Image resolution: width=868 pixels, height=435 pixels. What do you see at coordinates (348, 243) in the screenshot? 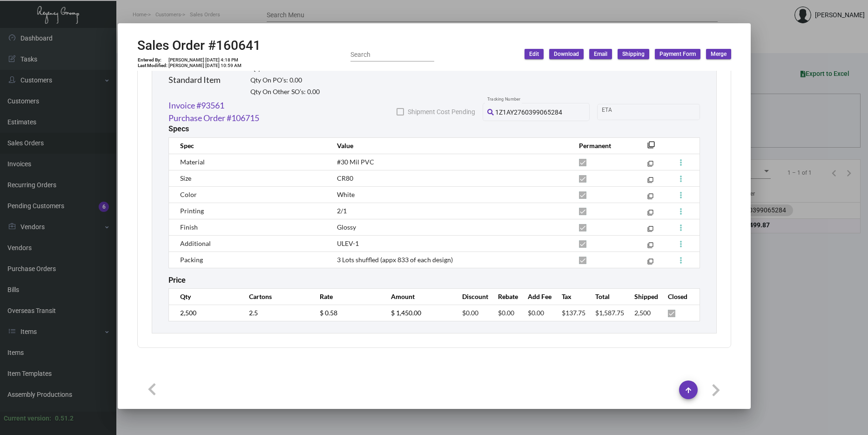
I see `span: ULEV-1` at bounding box center [348, 243].